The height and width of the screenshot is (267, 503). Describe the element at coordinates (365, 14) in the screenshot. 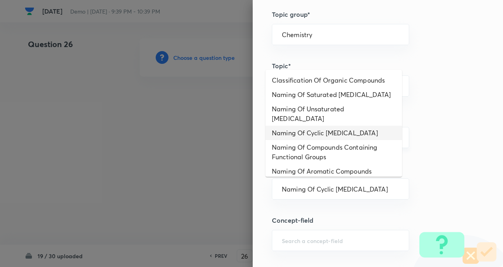

I see `h5: Topic group*` at that location.